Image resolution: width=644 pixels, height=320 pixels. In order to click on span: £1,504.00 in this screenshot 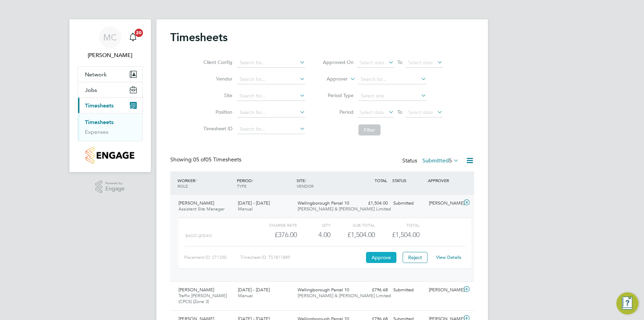, I will do `click(406, 235)`.